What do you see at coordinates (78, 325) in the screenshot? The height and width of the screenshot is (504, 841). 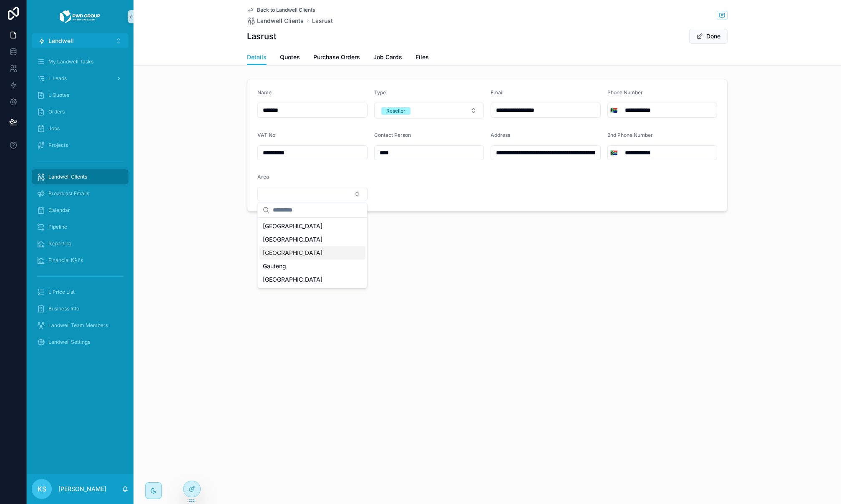 I see `span: Landwell Team Members` at bounding box center [78, 325].